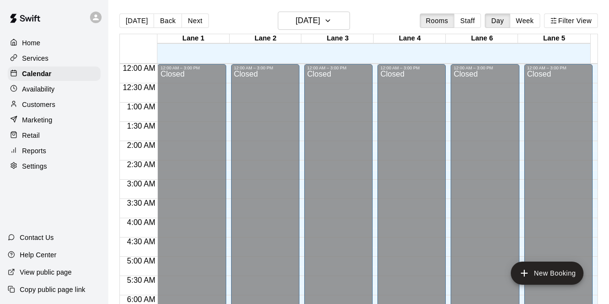 The height and width of the screenshot is (304, 609). I want to click on span: 1:30 AM, so click(141, 126).